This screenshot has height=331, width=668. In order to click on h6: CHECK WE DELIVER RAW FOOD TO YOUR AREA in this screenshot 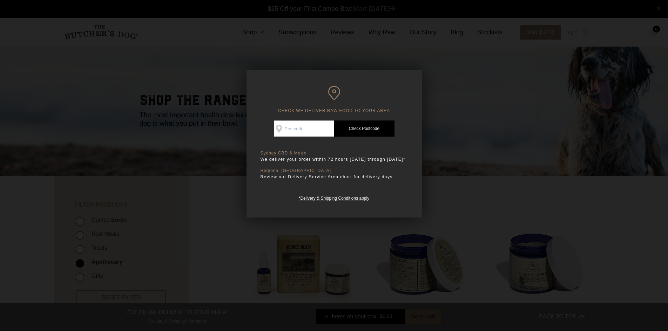, I will do `click(334, 100)`.